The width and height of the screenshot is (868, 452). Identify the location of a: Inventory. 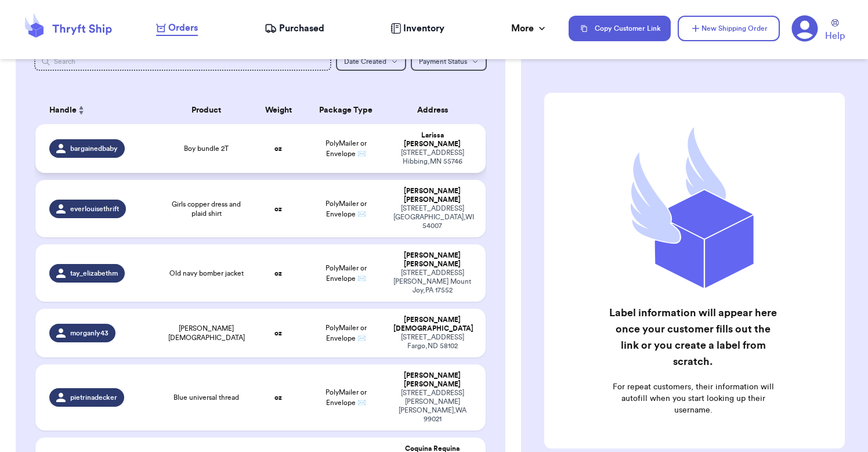
(417, 28).